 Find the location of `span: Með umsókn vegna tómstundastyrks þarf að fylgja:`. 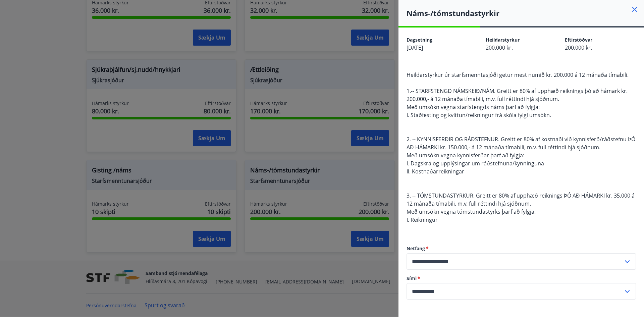

span: Með umsókn vegna tómstundastyrks þarf að fylgja: is located at coordinates (470, 212).